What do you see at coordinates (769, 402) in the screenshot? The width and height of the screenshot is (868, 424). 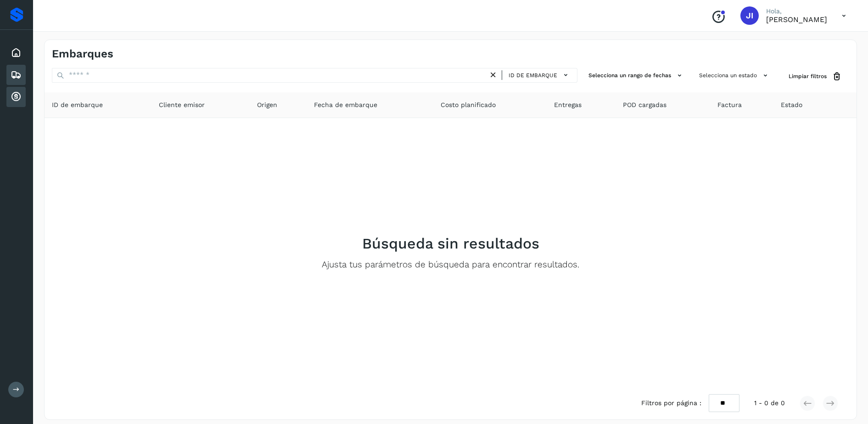 I see `span: 1 - 0 de 0` at bounding box center [769, 402].